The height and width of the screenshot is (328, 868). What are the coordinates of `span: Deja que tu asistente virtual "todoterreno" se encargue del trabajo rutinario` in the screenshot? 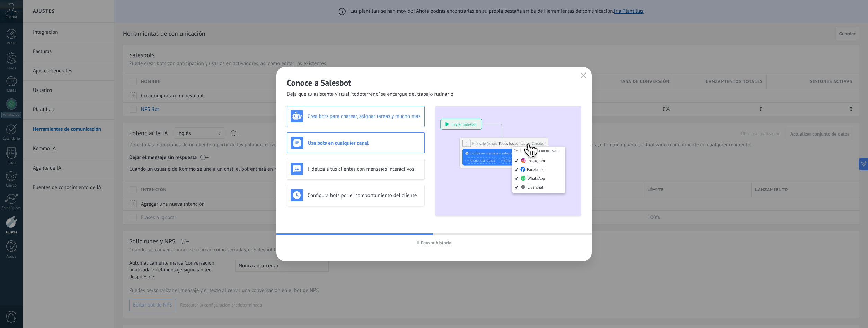 It's located at (370, 94).